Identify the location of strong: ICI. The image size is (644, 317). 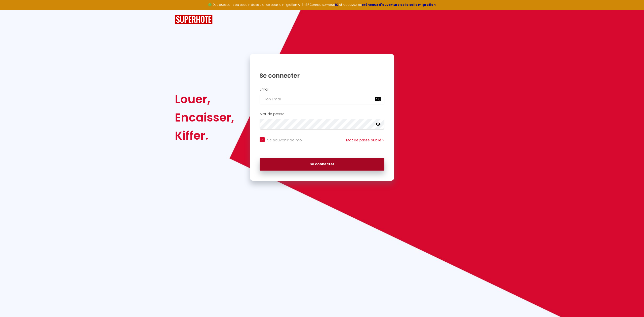
(337, 4).